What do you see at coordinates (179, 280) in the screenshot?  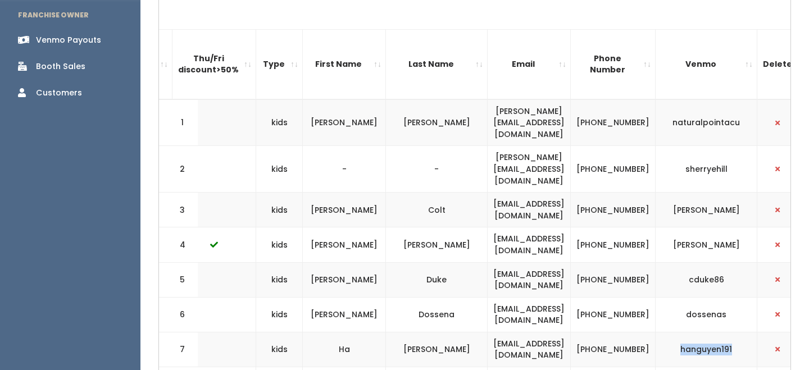 I see `td: 5` at bounding box center [179, 280].